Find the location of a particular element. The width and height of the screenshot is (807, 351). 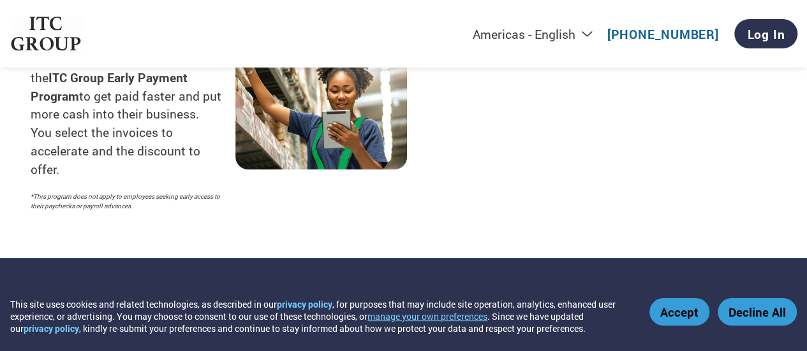

button: manage your own preferences is located at coordinates (427, 316).